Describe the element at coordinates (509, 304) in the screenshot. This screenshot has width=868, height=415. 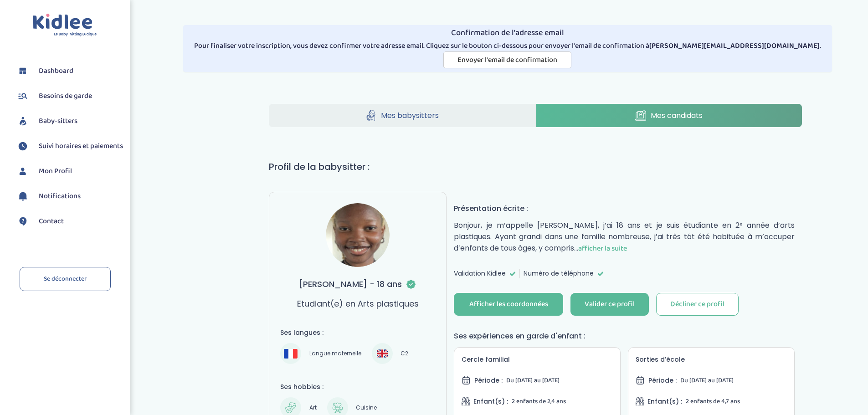
I see `button: Afficher les coordonnées` at that location.